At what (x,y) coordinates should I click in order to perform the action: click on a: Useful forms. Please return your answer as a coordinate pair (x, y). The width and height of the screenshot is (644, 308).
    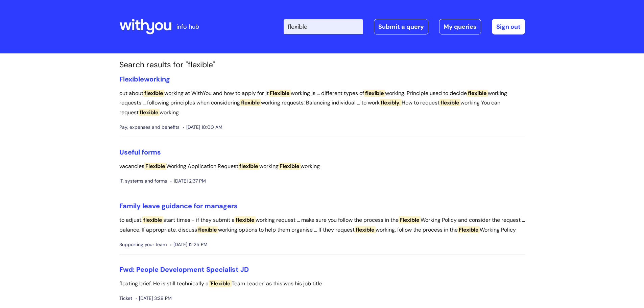
    Looking at the image, I should click on (140, 152).